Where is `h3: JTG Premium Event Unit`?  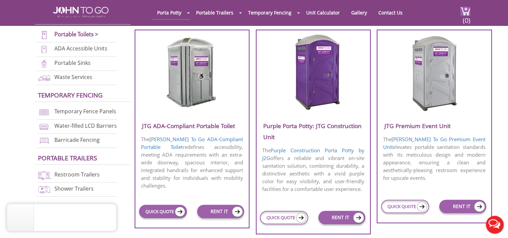
h3: JTG Premium Event Unit is located at coordinates (434, 125).